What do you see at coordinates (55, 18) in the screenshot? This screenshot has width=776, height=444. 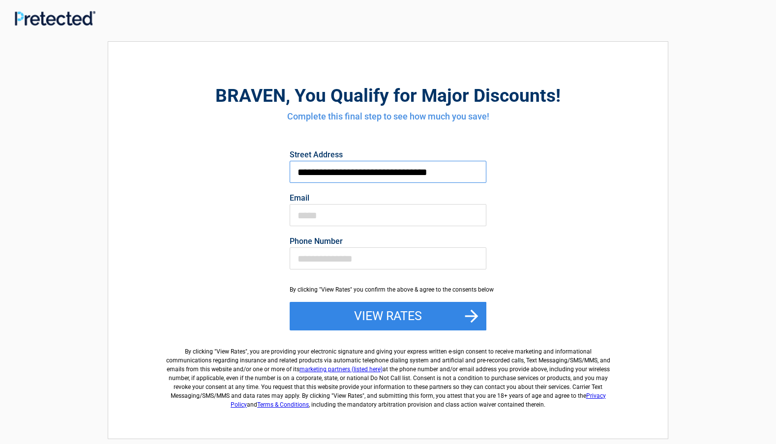 I see `img: Main Logo` at bounding box center [55, 18].